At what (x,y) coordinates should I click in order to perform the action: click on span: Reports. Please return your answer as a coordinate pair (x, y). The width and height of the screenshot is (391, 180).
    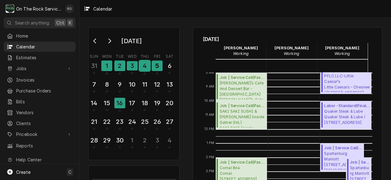
    Looking at the image, I should click on (44, 146).